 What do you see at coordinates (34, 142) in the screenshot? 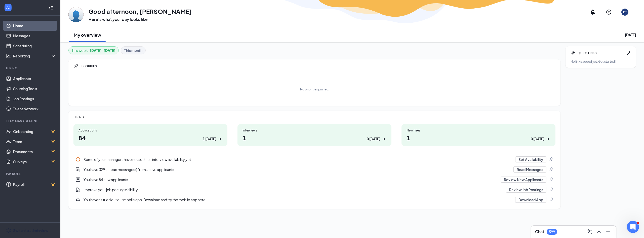
I see `a: TeamCrown` at bounding box center [34, 142].